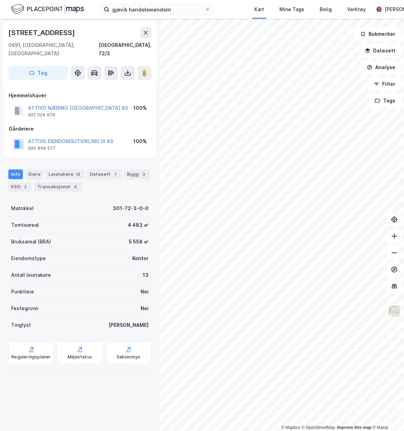 Image resolution: width=404 pixels, height=431 pixels. Describe the element at coordinates (80, 129) in the screenshot. I see `div: Gårdeiere` at that location.